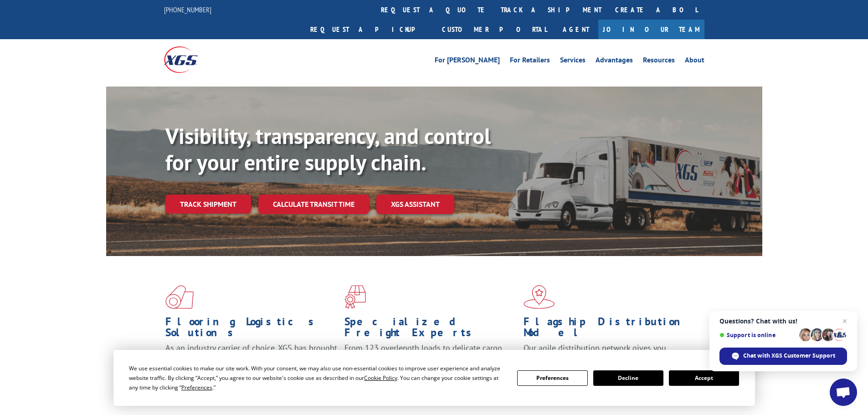 The width and height of the screenshot is (868, 415). Describe the element at coordinates (844, 393) in the screenshot. I see `a: Open chat` at that location.